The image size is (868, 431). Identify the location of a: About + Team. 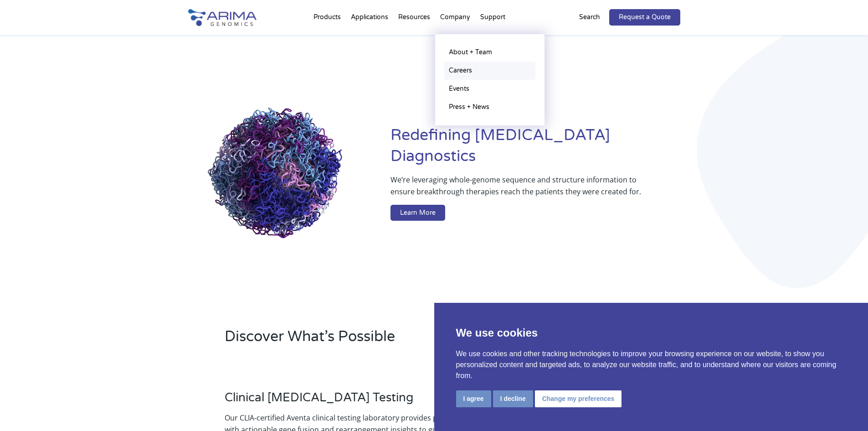
(490, 52).